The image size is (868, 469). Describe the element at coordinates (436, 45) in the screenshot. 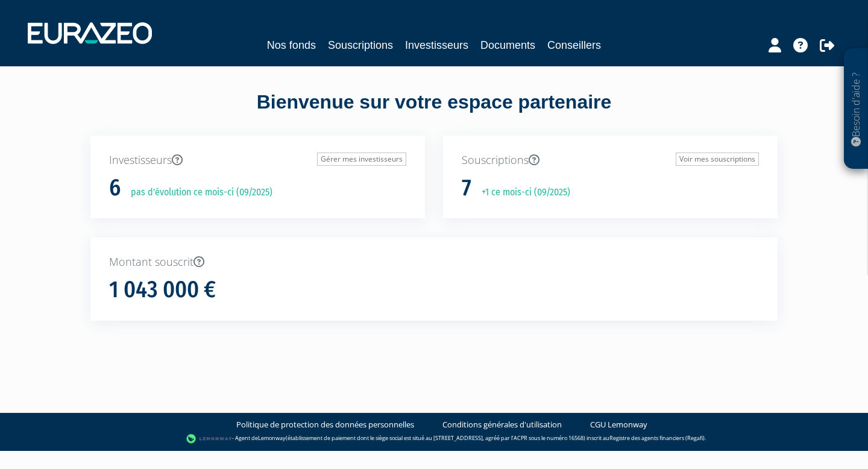

I see `a: Investisseurs` at that location.